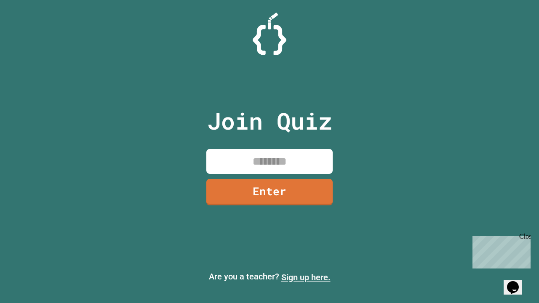  I want to click on a: Sign up here., so click(306, 277).